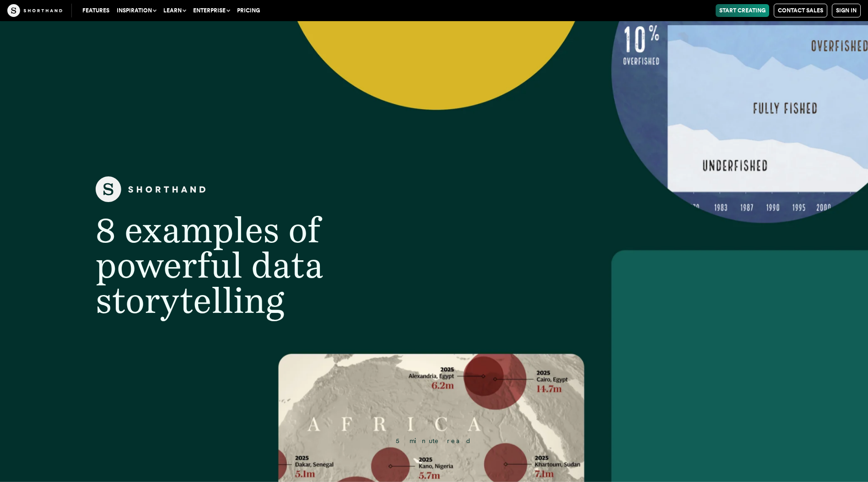 The image size is (868, 482). What do you see at coordinates (212, 11) in the screenshot?
I see `button: Enterprise` at bounding box center [212, 11].